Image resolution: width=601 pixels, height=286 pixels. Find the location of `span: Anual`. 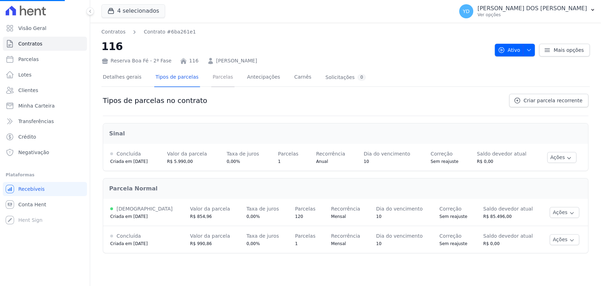

span: Anual is located at coordinates (322, 161).